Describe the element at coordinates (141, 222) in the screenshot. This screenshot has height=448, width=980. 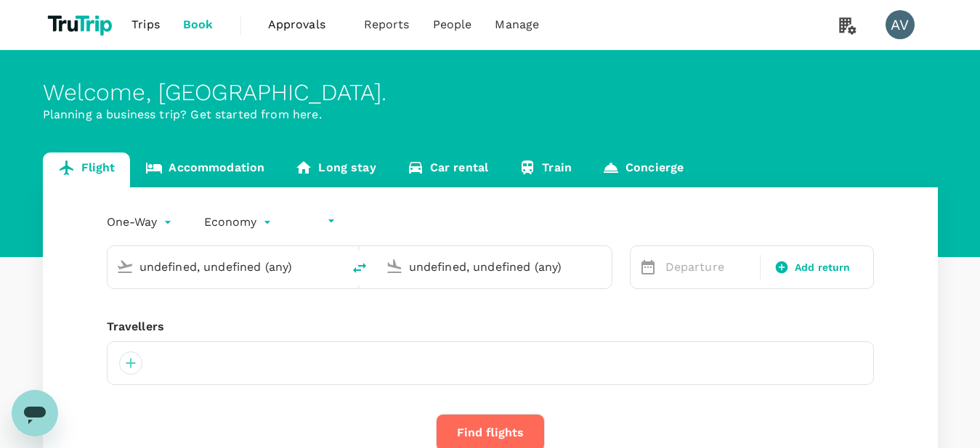
I see `div: One-Way` at that location.